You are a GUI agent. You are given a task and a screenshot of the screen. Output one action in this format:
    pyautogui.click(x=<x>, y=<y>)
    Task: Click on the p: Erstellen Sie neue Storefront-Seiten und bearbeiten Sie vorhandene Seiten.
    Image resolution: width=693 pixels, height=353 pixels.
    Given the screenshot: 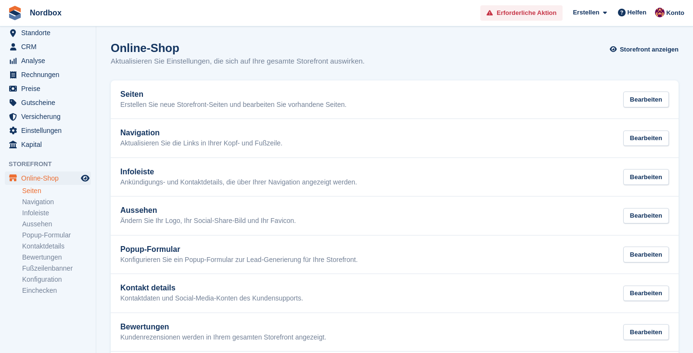 What is the action you would take?
    pyautogui.click(x=234, y=105)
    